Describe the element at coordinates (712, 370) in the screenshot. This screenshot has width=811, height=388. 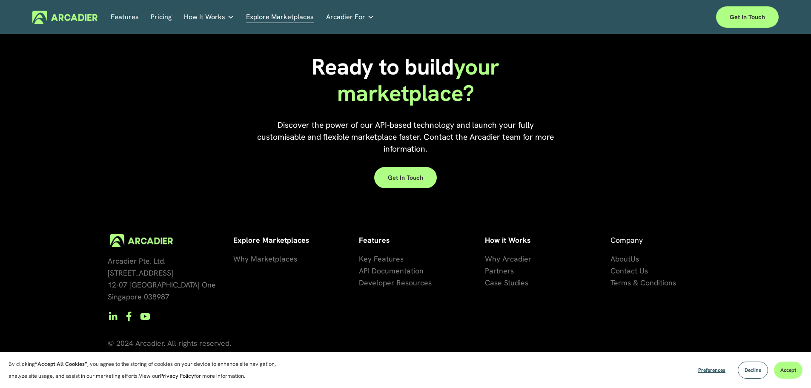
I see `span: Preferences` at that location.